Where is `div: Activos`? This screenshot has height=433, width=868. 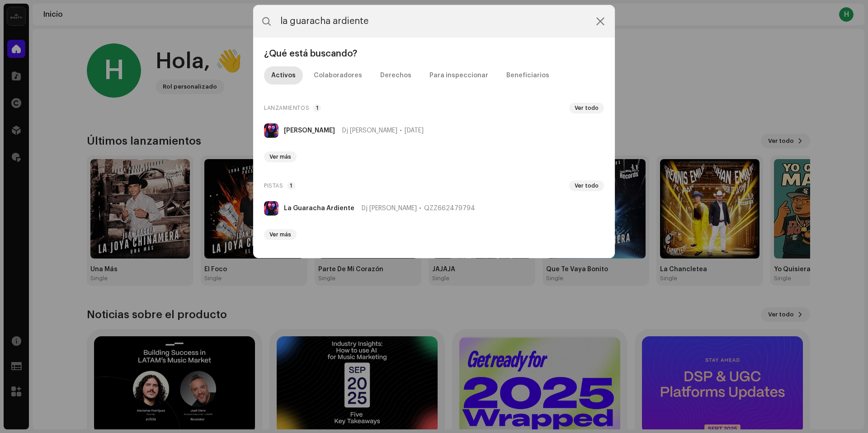 div: Activos is located at coordinates (284, 75).